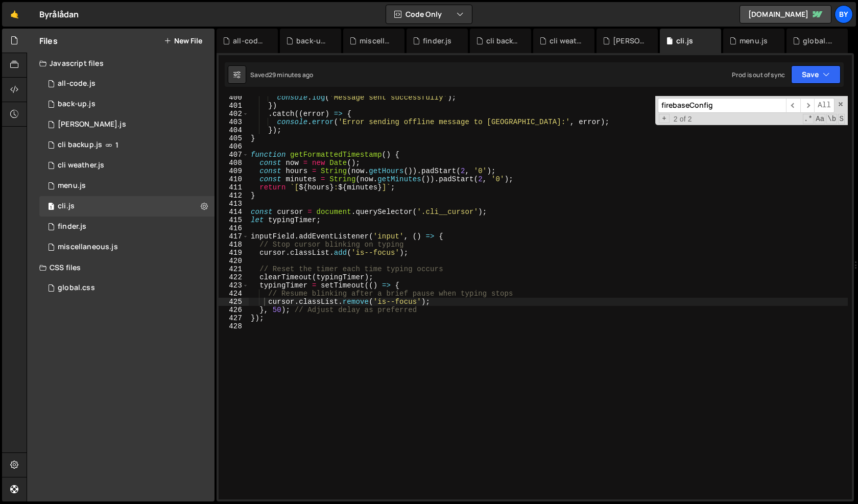 The image size is (858, 504). I want to click on button: New File, so click(183, 41).